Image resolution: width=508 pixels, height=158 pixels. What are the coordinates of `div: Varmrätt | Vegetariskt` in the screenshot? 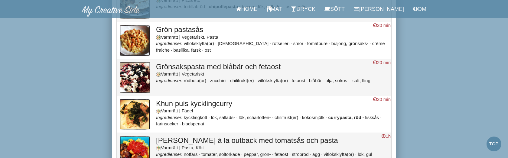 It's located at (272, 74).